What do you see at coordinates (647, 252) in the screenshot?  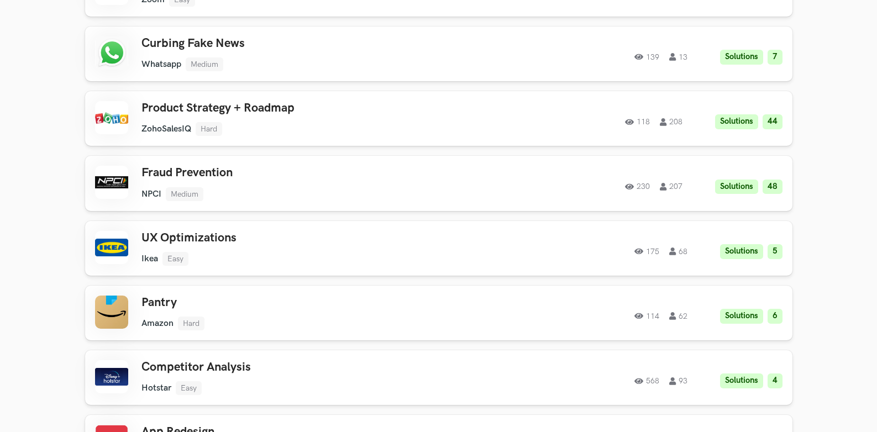 I see `span: 175` at bounding box center [647, 252].